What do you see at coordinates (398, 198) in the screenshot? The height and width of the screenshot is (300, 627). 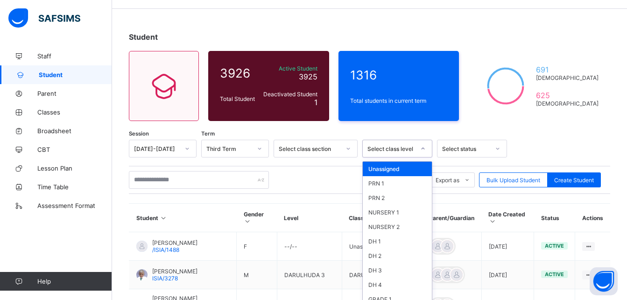 I see `div: PRN 2` at bounding box center [398, 198].